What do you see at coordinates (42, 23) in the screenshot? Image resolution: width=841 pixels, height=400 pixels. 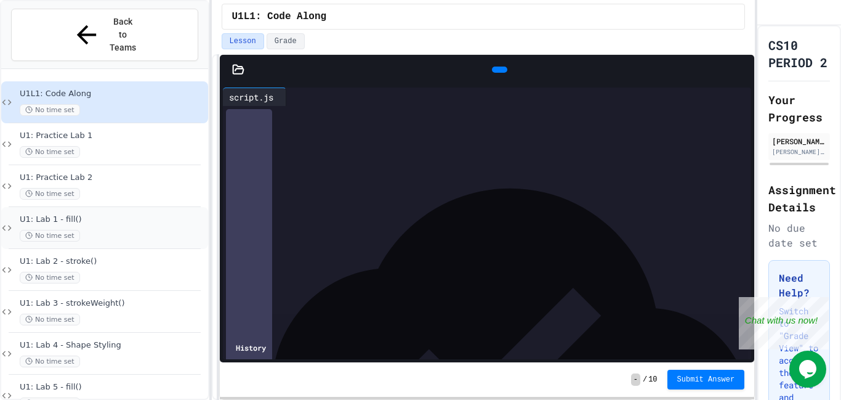 I see `p: Chat with us now!` at bounding box center [42, 23].